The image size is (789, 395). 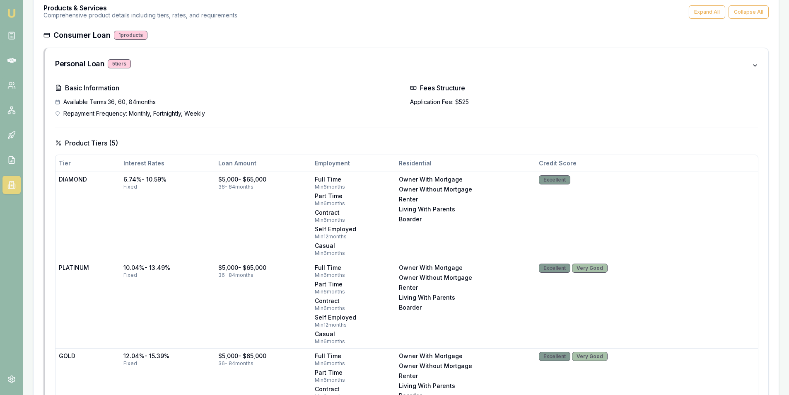 What do you see at coordinates (465, 163) in the screenshot?
I see `th: Residential` at bounding box center [465, 163].